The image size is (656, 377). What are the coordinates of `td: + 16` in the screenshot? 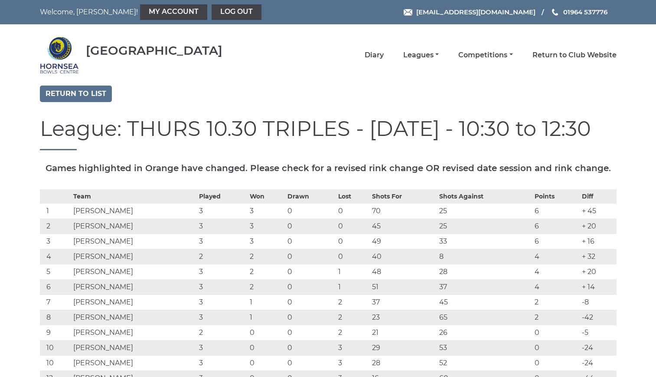 It's located at (598, 241).